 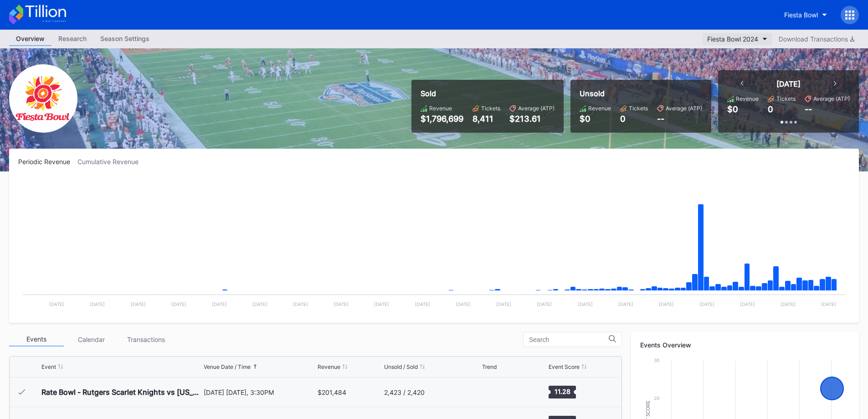 I want to click on text: 20, so click(x=656, y=398).